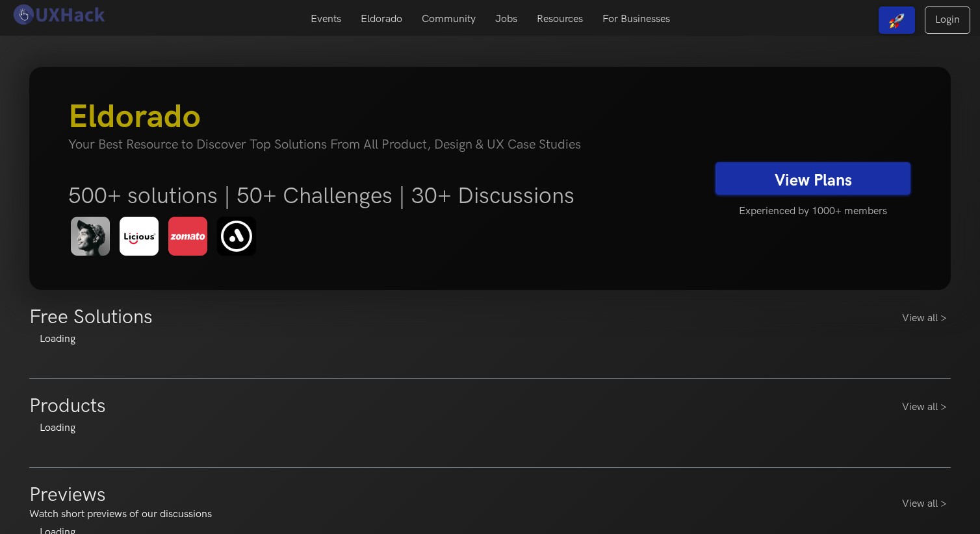 Image resolution: width=980 pixels, height=534 pixels. Describe the element at coordinates (813, 178) in the screenshot. I see `a: View Plans` at that location.